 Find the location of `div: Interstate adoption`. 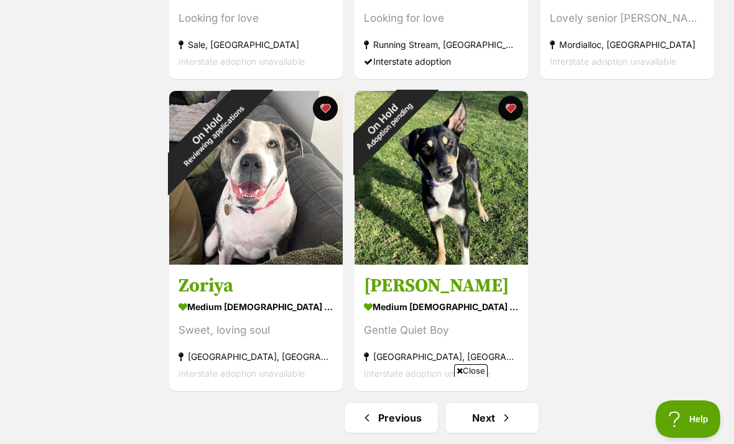

div: Interstate adoption is located at coordinates (441, 61).